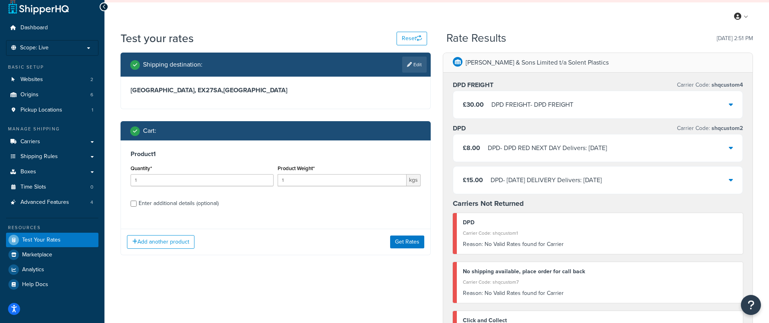 Image resolution: width=769 pixels, height=323 pixels. Describe the element at coordinates (52, 67) in the screenshot. I see `div: Basic Setup` at that location.